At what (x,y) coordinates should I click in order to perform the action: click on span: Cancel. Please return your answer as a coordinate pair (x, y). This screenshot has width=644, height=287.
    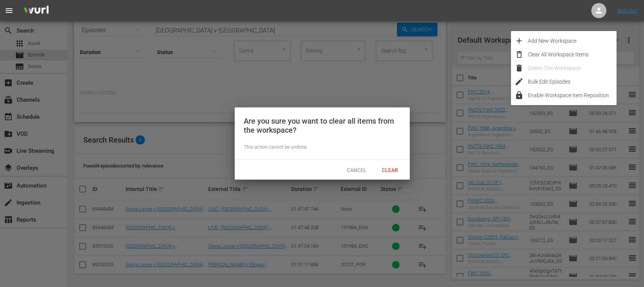
    Looking at the image, I should click on (356, 170).